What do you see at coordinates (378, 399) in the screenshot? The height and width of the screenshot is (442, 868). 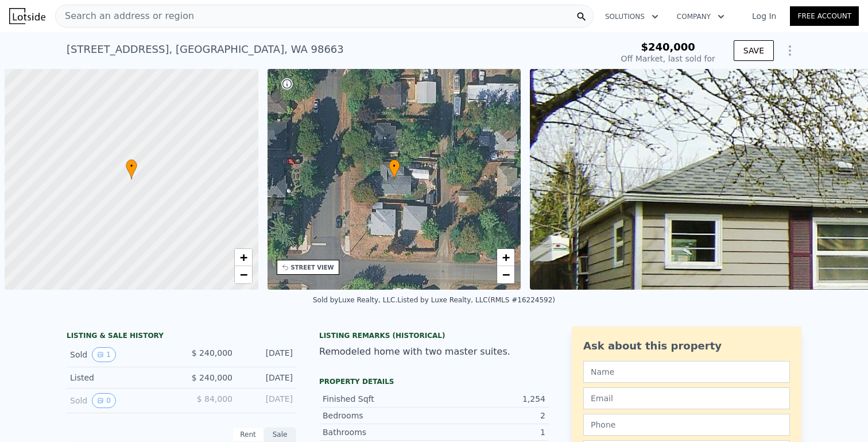 I see `div: Finished Sqft` at bounding box center [378, 399].